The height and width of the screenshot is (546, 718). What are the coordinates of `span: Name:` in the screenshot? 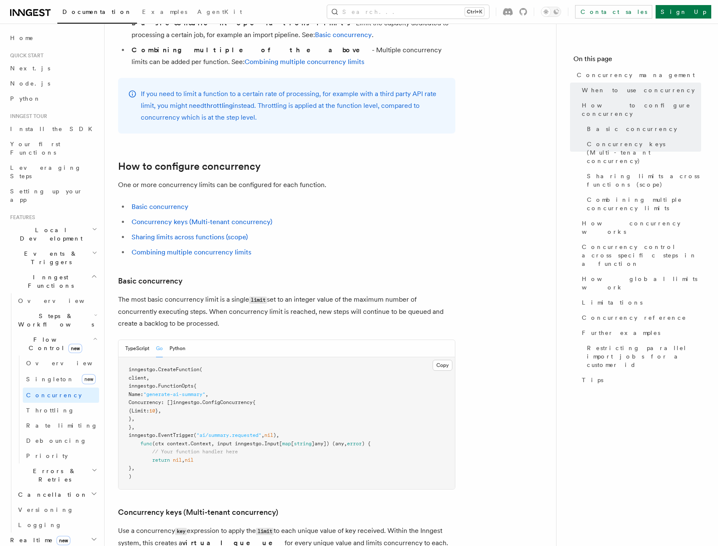 It's located at (136, 395).